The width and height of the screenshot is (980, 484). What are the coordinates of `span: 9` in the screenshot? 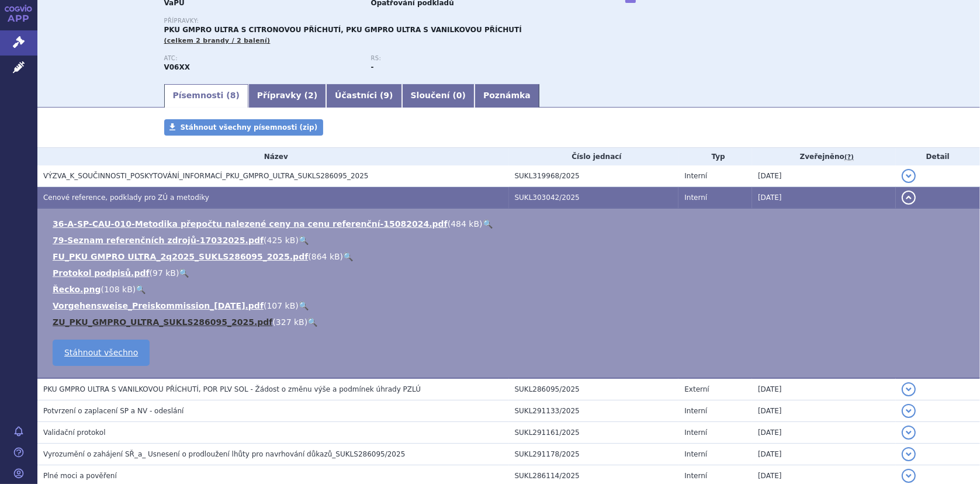 It's located at (386, 96).